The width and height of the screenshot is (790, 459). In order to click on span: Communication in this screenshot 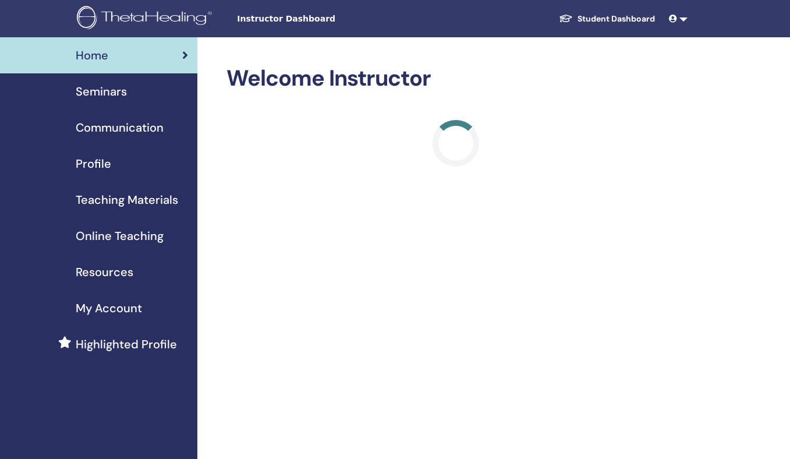, I will do `click(119, 127)`.